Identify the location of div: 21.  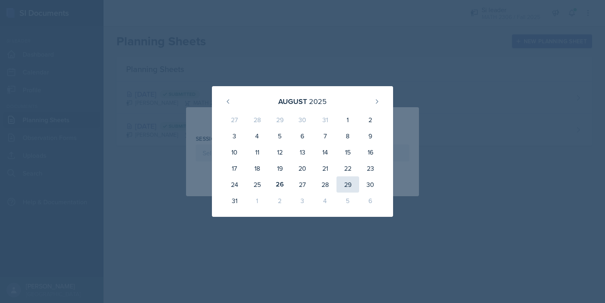
(325, 168).